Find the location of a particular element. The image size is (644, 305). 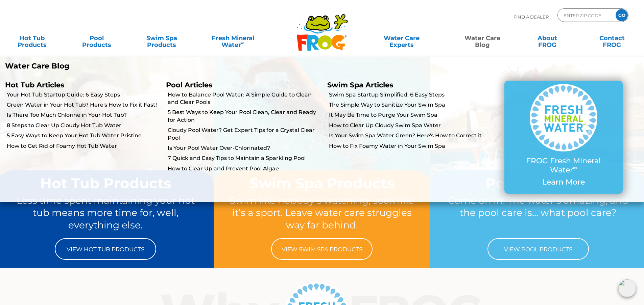

a: ContactFROG is located at coordinates (612, 38).